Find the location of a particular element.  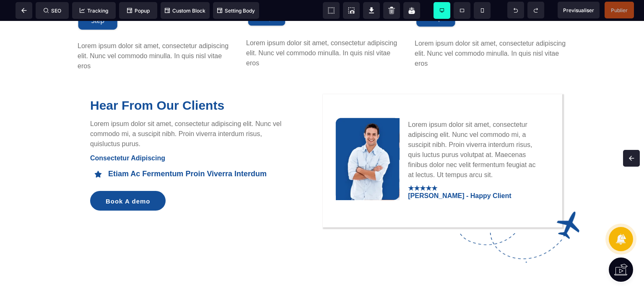

div: Etiam Ac Fermentum Proin Viverra Interdum is located at coordinates (198, 153).